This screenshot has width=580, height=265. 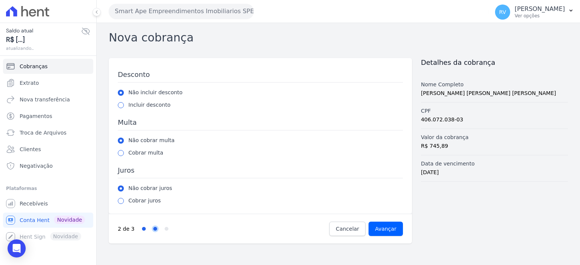 What do you see at coordinates (69, 220) in the screenshot?
I see `span: Novidade` at bounding box center [69, 220].